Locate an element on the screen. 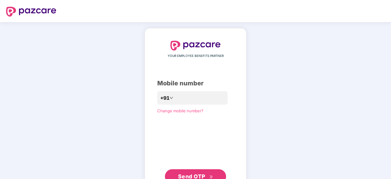 The width and height of the screenshot is (391, 179). span: +91 is located at coordinates (165, 98).